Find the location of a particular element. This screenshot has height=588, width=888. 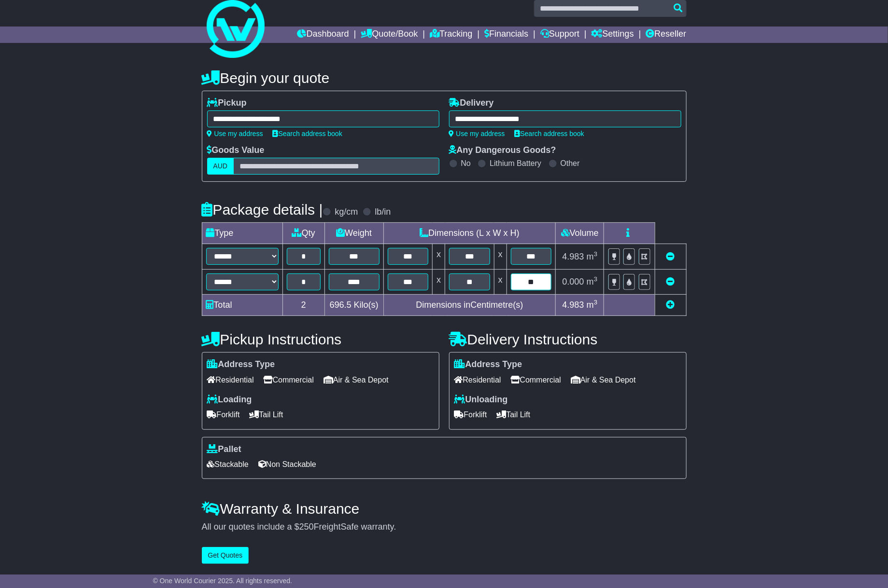

label: Other is located at coordinates (570, 163).